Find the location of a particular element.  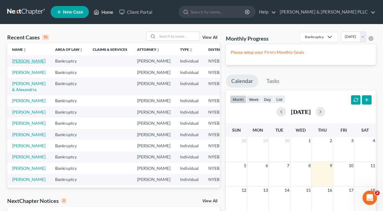

span: New Case is located at coordinates (73, 12).